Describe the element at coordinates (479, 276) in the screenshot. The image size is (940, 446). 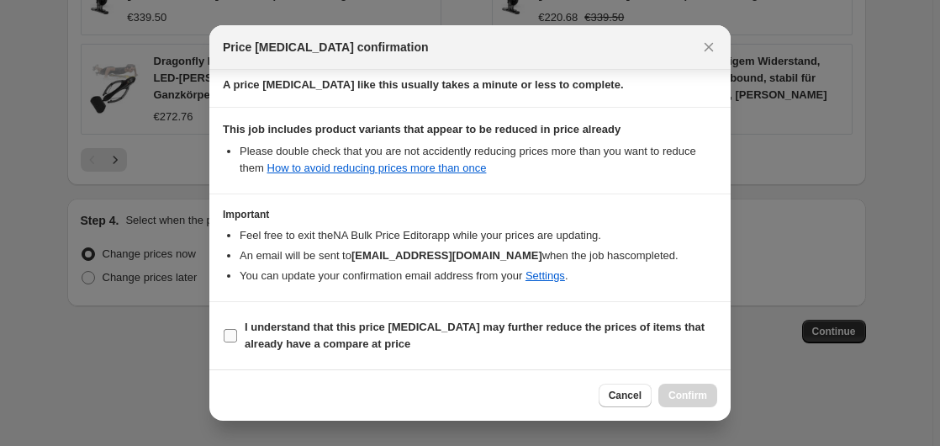
I see `li: You can update your confirmation email address from your .` at that location.